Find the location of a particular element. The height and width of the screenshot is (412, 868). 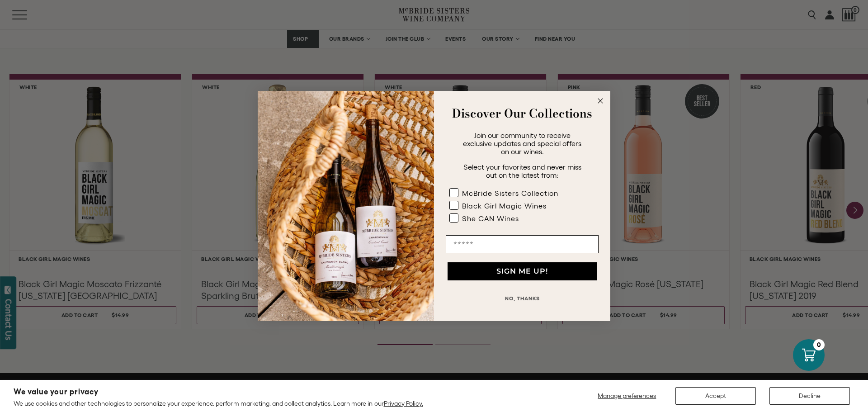

span: Select your favorites and never miss out on the latest from: is located at coordinates (523, 171).